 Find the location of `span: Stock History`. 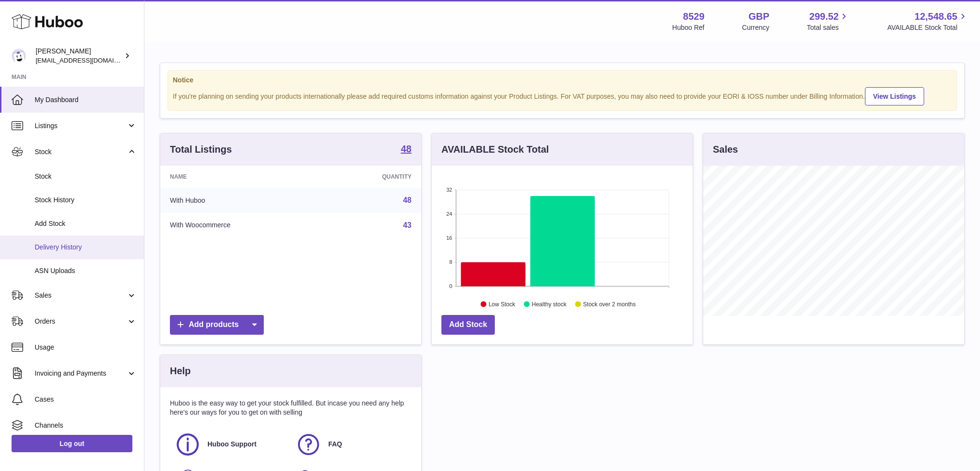

span: Stock History is located at coordinates (86, 200).